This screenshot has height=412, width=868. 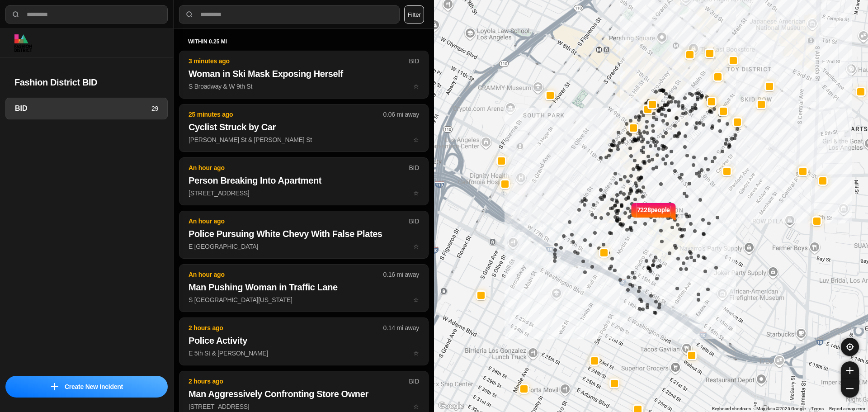 I want to click on img: zoom-in, so click(x=850, y=370).